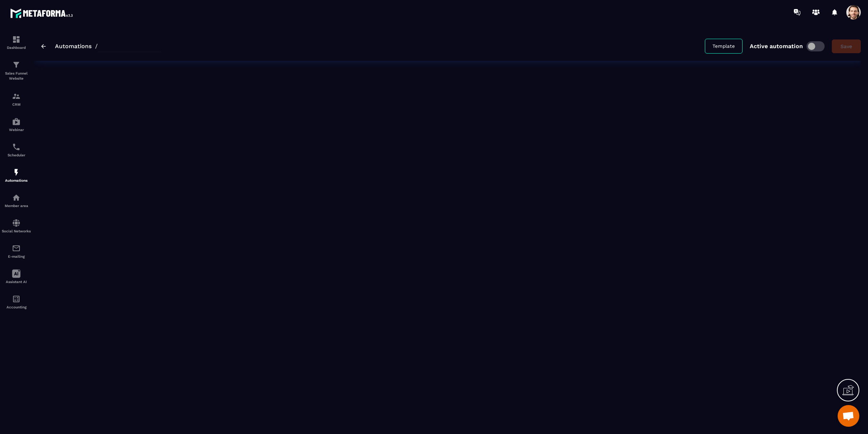  What do you see at coordinates (16, 223) in the screenshot?
I see `img: social-network` at bounding box center [16, 223].